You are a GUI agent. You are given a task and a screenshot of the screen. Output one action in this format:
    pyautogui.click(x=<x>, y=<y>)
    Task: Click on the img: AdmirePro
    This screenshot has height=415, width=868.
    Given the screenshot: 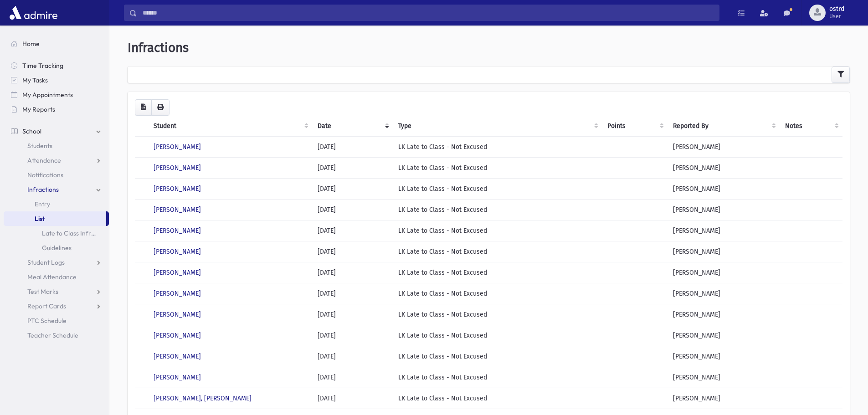 What is the action you would take?
    pyautogui.click(x=33, y=13)
    